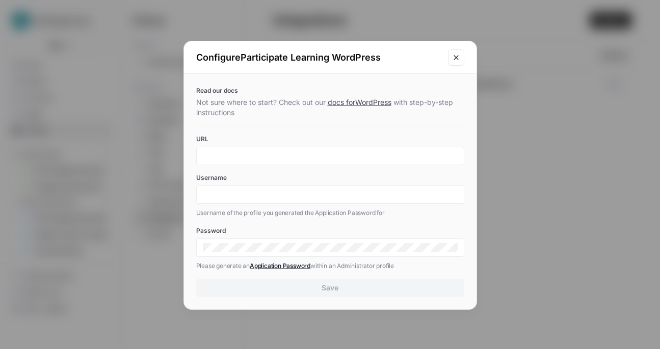 This screenshot has height=349, width=660. What do you see at coordinates (330, 231) in the screenshot?
I see `label: Password` at bounding box center [330, 231].